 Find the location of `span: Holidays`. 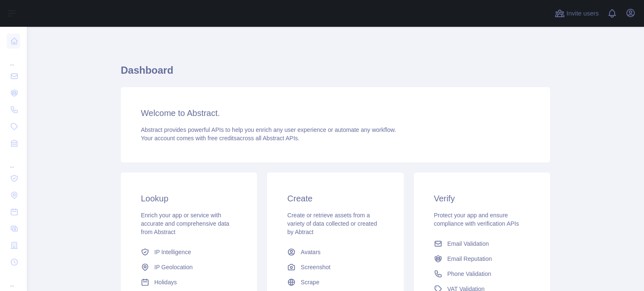

span: Holidays is located at coordinates (166, 282).